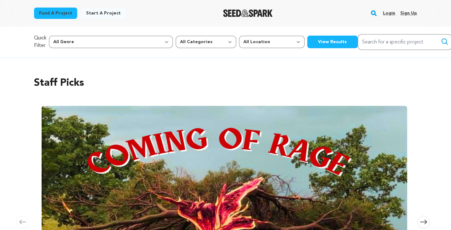 This screenshot has width=451, height=230. I want to click on button: View Results, so click(333, 42).